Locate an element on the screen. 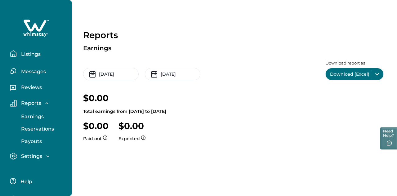 The image size is (397, 196). button: Reports is located at coordinates (38, 103).